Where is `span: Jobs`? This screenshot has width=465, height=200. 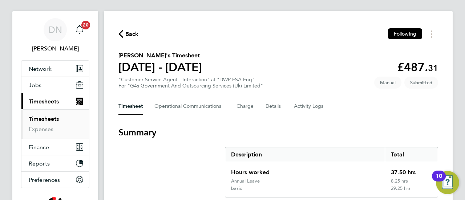
span: Jobs is located at coordinates (35, 85).